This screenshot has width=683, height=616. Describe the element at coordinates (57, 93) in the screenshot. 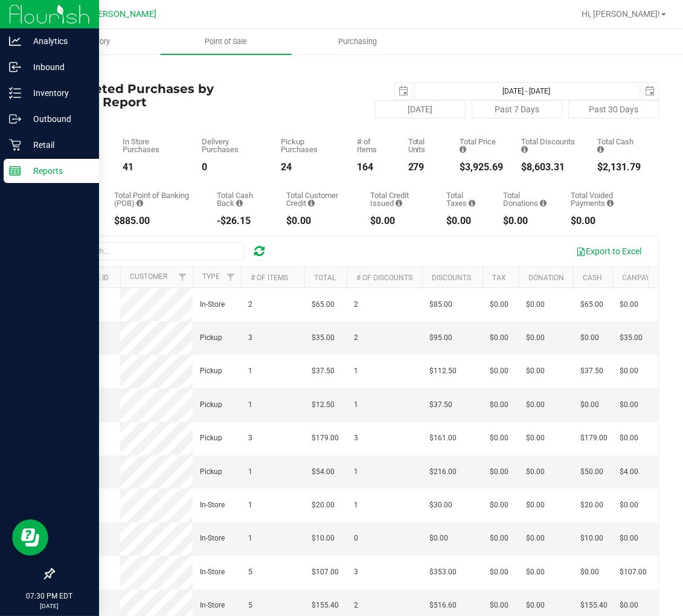

I see `p: Inventory` at that location.